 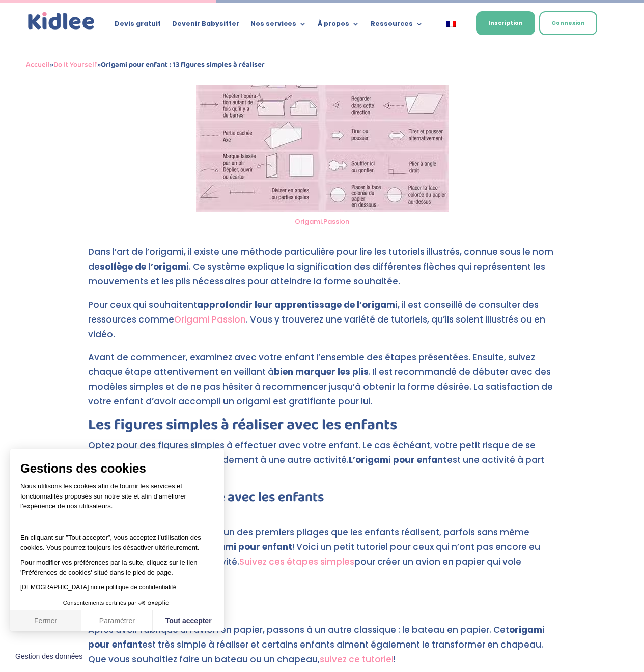 I want to click on p: Pour modifier vos préférences par la suite, cliquez sur le lien 'Préférences de cookies' situé da..., so click(x=117, y=567).